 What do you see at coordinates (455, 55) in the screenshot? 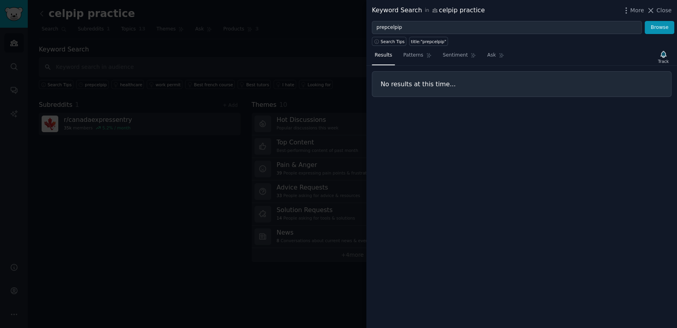
I see `span: Sentiment` at bounding box center [455, 55].